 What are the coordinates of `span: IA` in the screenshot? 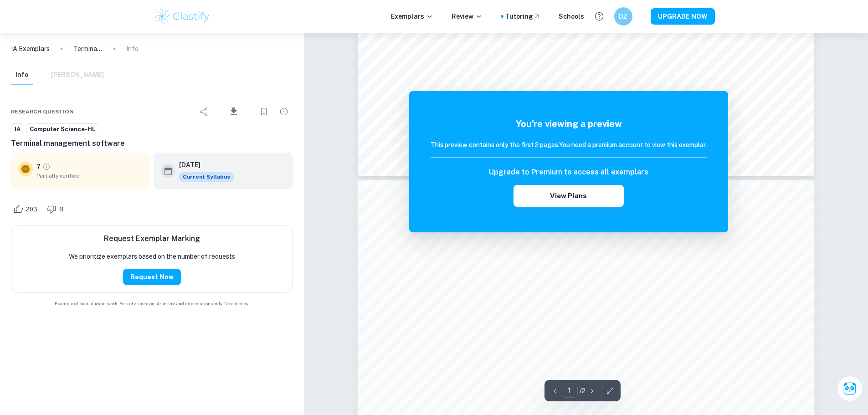 It's located at (17, 130).